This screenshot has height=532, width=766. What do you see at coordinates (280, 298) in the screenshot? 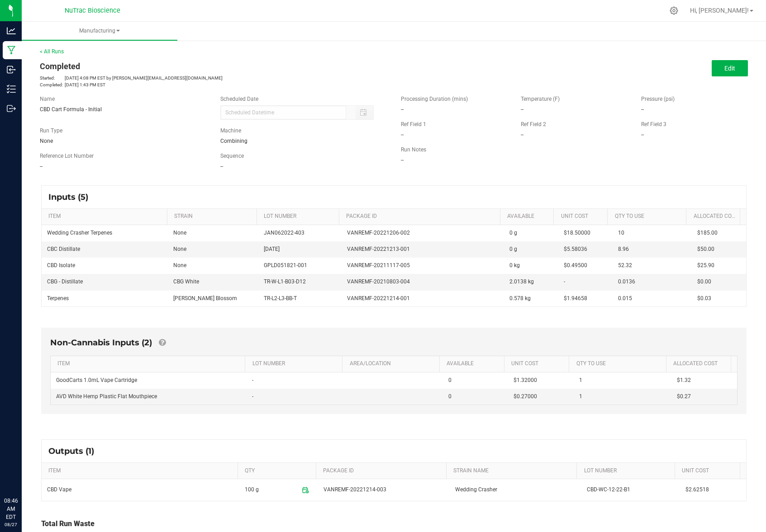
I see `span: TR-L2-L3-BB-T` at bounding box center [280, 298].